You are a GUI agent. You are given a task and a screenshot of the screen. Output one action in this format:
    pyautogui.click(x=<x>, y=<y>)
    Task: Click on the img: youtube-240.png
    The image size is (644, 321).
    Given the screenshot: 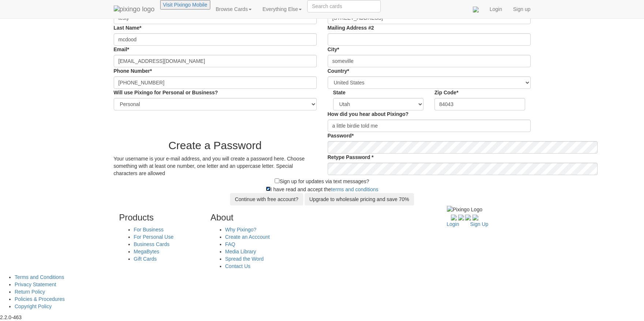 What is the action you would take?
    pyautogui.click(x=468, y=218)
    